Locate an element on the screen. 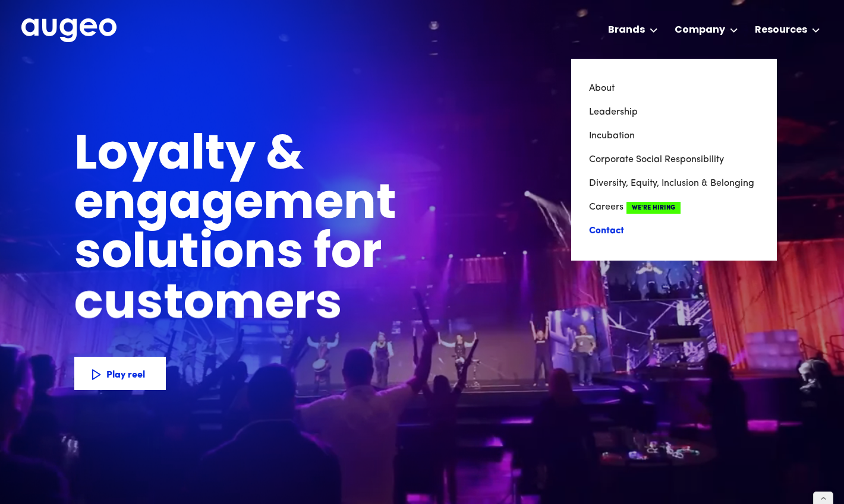  div: Resources is located at coordinates (781, 31).